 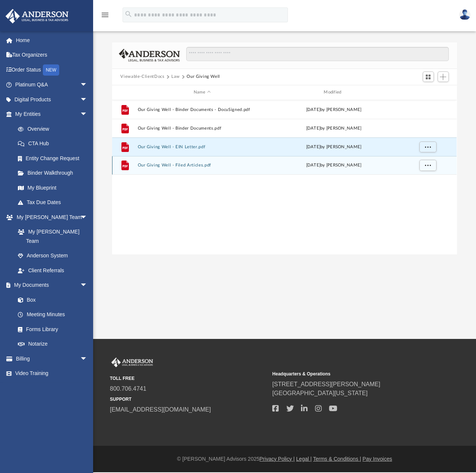 What do you see at coordinates (51, 329) in the screenshot?
I see `a: Forms Library` at bounding box center [51, 329].